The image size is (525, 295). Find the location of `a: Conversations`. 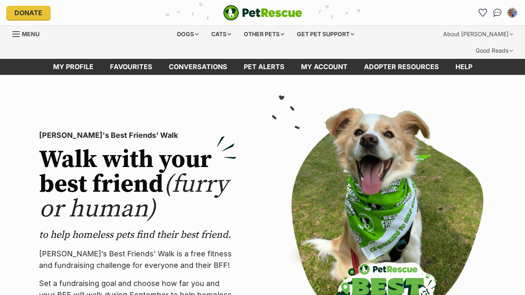

a: Conversations is located at coordinates (497, 13).